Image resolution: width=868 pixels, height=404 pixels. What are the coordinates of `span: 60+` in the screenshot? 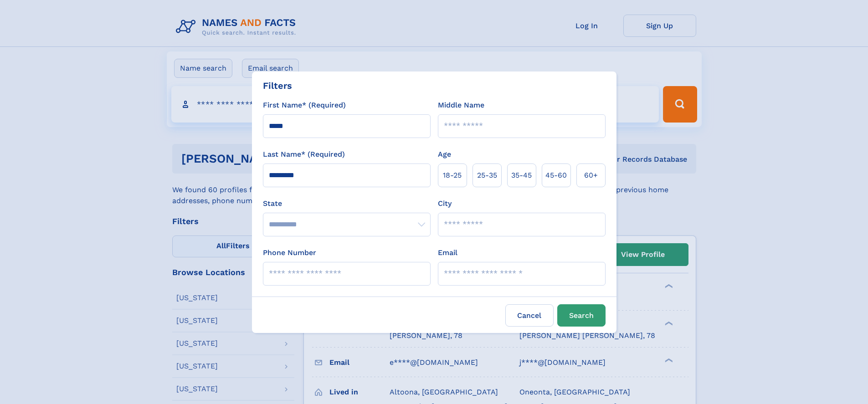 It's located at (591, 175).